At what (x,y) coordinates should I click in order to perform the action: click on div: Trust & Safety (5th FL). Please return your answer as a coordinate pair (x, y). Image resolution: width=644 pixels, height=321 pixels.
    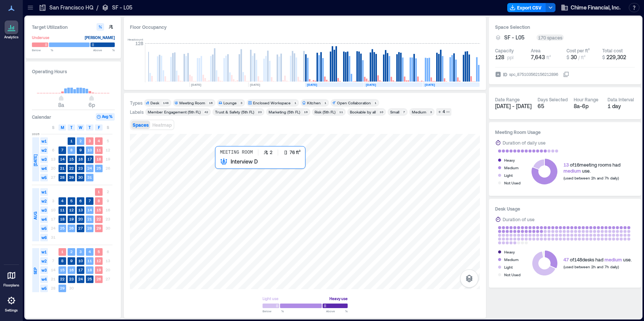
    Looking at the image, I should click on (235, 112).